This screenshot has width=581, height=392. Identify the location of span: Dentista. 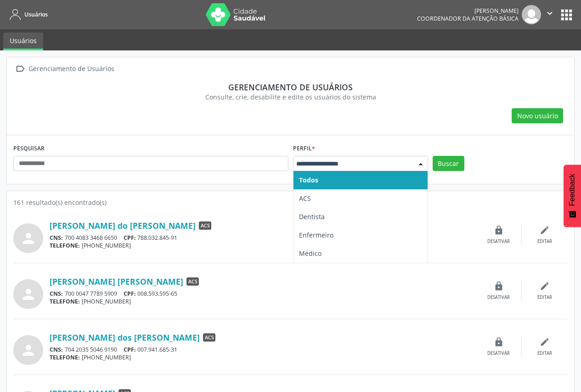
(312, 217).